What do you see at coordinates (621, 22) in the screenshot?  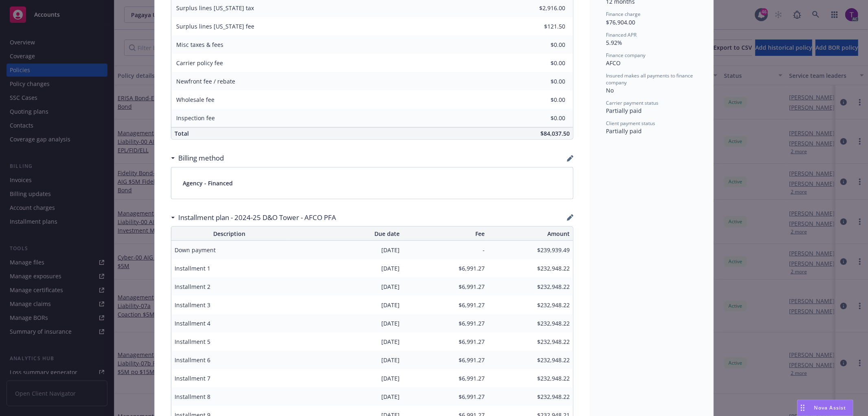 I see `span: $76,904.00` at bounding box center [621, 22].